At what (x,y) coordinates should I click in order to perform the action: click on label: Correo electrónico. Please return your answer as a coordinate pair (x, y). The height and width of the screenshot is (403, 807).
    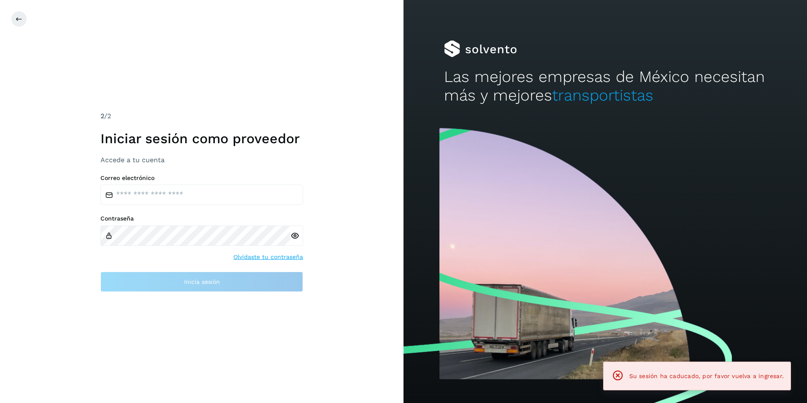
    Looking at the image, I should click on (202, 178).